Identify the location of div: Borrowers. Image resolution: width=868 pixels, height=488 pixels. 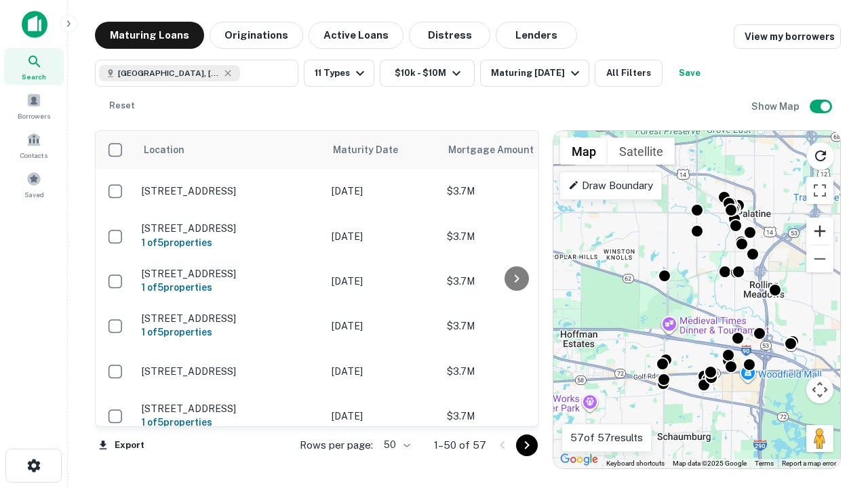
(34, 106).